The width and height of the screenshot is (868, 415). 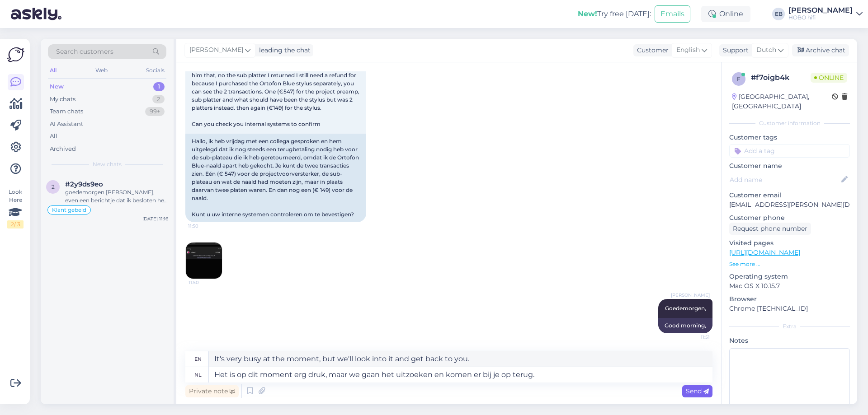 I want to click on div: Web, so click(x=101, y=71).